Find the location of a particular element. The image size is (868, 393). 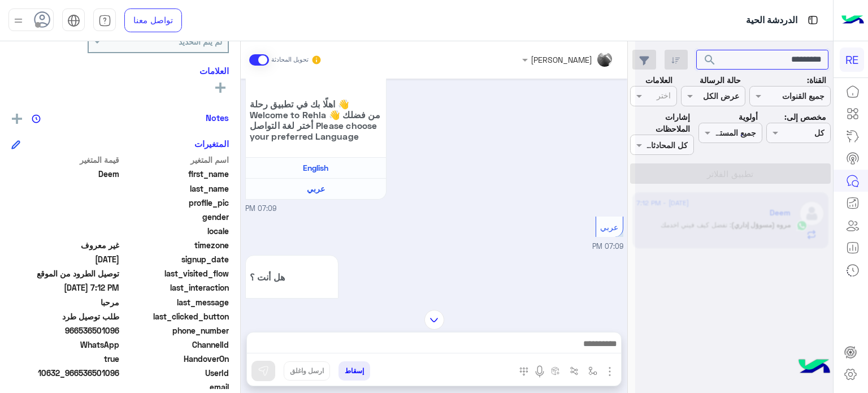

span: قيمة المتغير is located at coordinates (65, 160).